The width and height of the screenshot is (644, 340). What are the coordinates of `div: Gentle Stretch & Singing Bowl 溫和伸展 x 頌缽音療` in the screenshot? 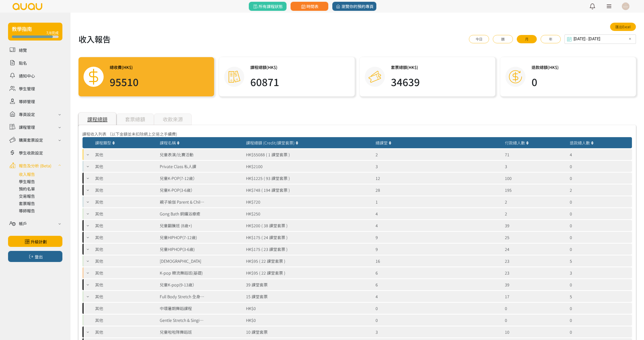 It's located at (182, 320).